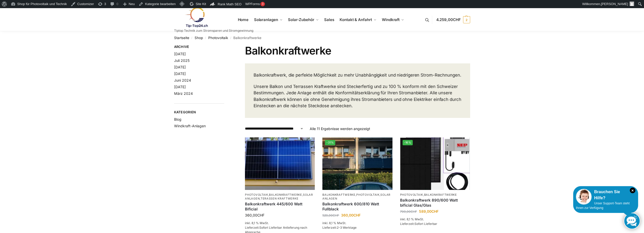 This screenshot has width=644, height=233. What do you see at coordinates (393, 20) in the screenshot?
I see `a: Windkraft` at bounding box center [393, 20].